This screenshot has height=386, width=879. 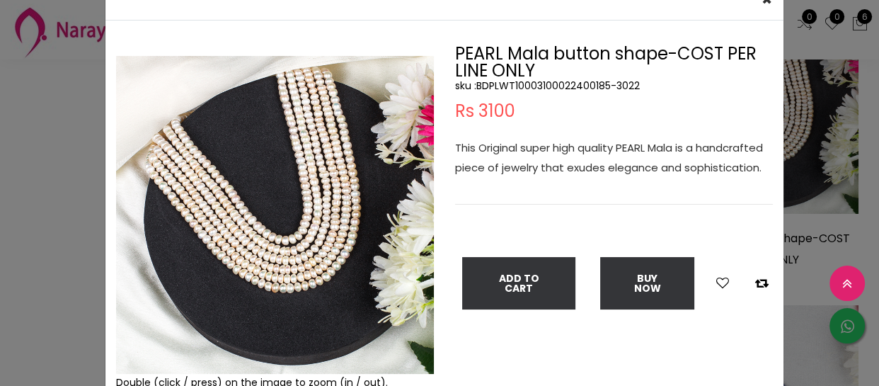 What do you see at coordinates (275, 214) in the screenshot?
I see `img: Example` at bounding box center [275, 214].